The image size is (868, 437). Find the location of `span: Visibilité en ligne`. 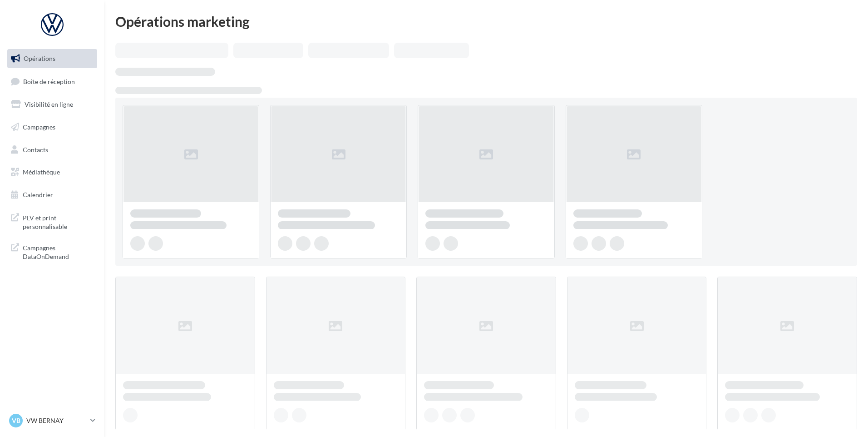

span: Visibilité en ligne is located at coordinates (48, 104).